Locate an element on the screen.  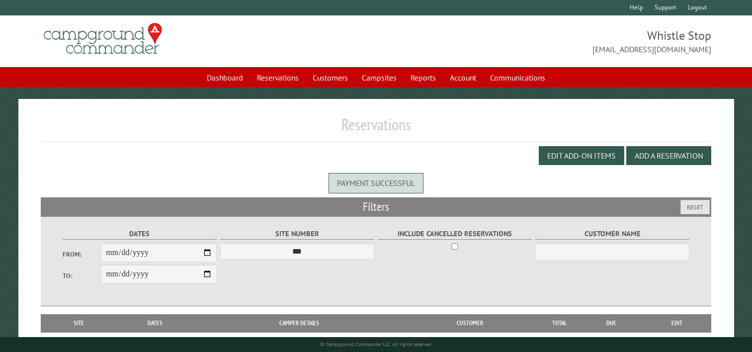
h2: Filters is located at coordinates (376, 207).